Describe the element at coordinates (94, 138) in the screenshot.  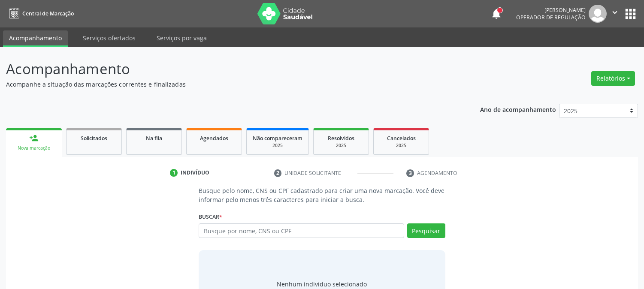
I see `span: Solicitados` at that location.